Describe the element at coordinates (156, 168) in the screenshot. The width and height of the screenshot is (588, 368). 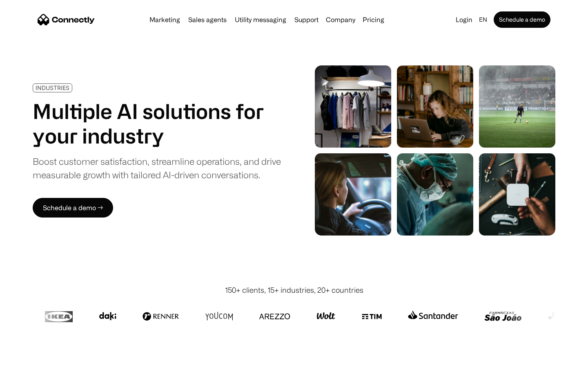
I see `div: Boost customer satisfaction, streamline operations, and drive measurable growth with tailored AI-...` at that location.